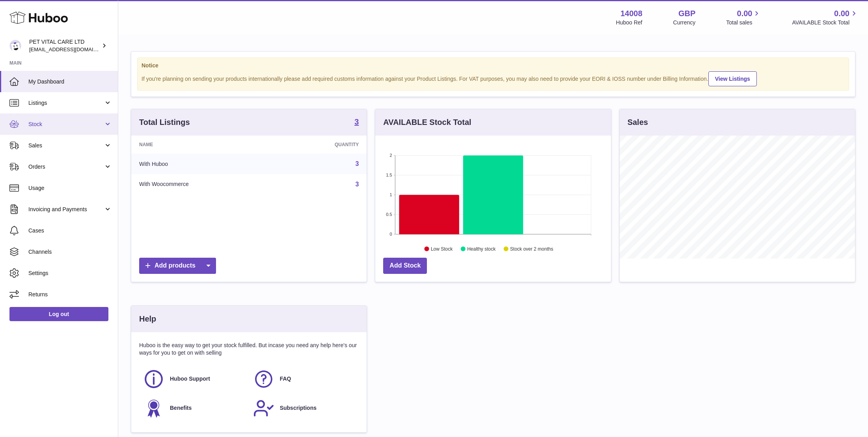 The image size is (868, 437). Describe the element at coordinates (16, 45) in the screenshot. I see `img: petvitalcare@gmail.com` at that location.